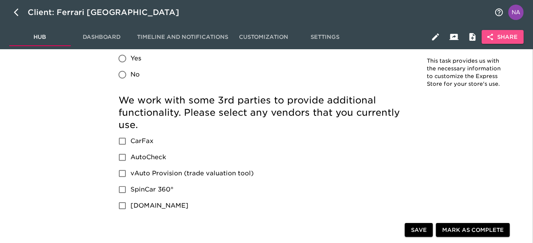  What do you see at coordinates (473, 230) in the screenshot?
I see `button: Mark as Complete` at bounding box center [473, 230].